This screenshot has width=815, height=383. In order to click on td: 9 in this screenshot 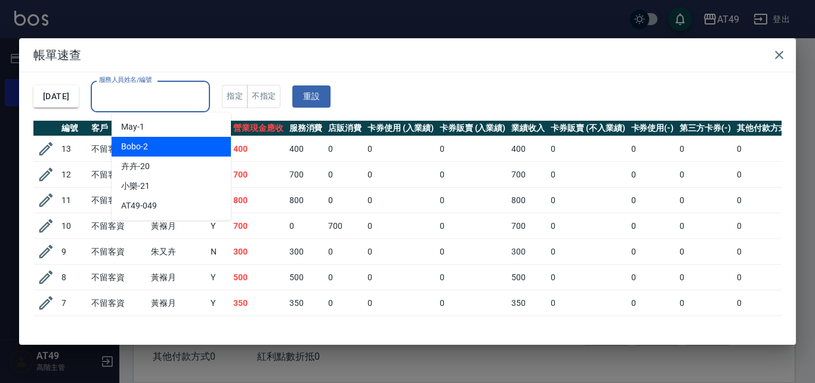, I will do `click(73, 251)`.